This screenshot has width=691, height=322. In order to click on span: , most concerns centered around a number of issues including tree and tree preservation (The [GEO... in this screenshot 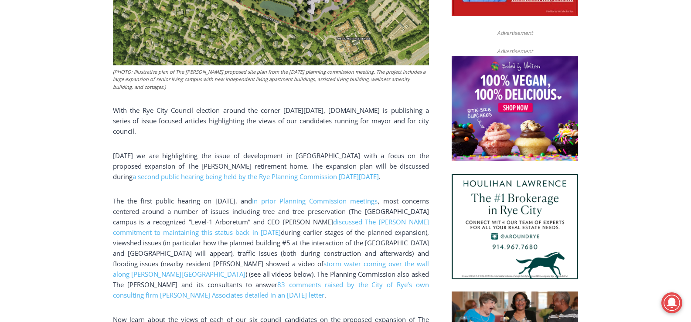, I will do `click(271, 211)`.